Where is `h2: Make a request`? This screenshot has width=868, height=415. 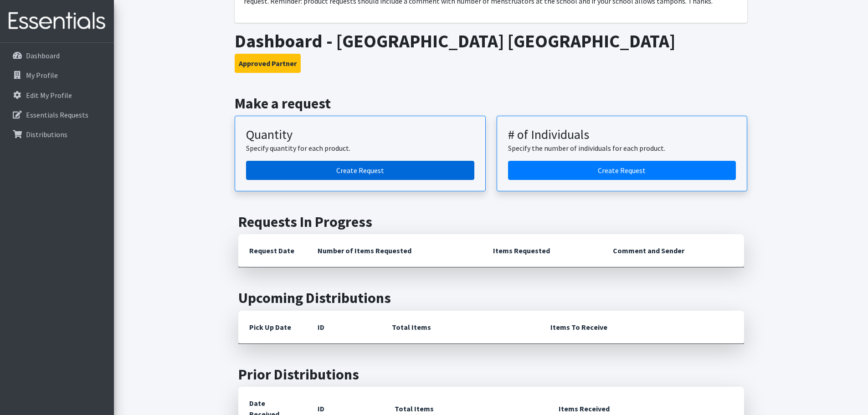 h2: Make a request is located at coordinates (491, 104).